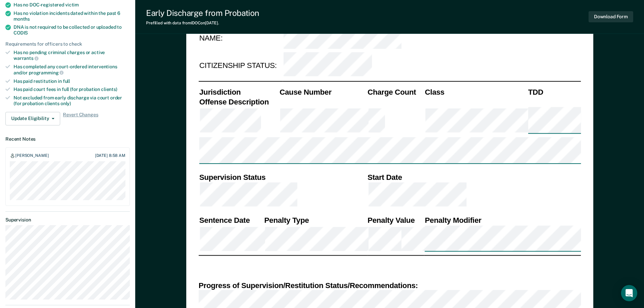 Image resolution: width=644 pixels, height=308 pixels. Describe the element at coordinates (26, 58) in the screenshot. I see `span: warrants` at that location.